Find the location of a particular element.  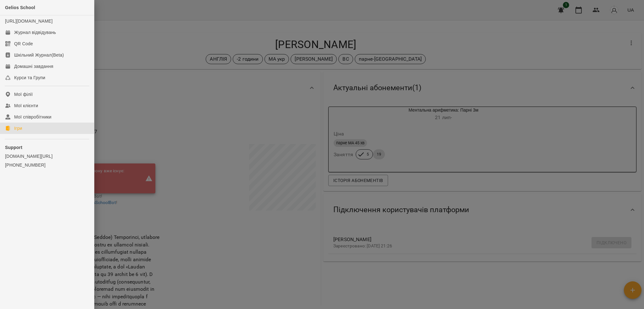

div: Курси та Групи is located at coordinates (29, 78).